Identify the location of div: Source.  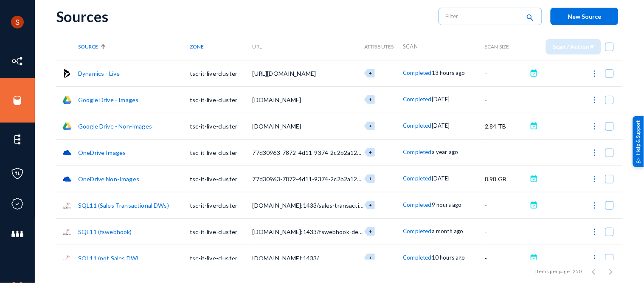
(134, 47).